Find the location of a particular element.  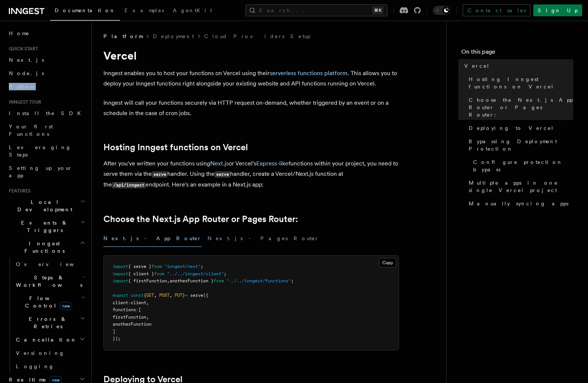

span: anotherFunction } is located at coordinates (192, 281).